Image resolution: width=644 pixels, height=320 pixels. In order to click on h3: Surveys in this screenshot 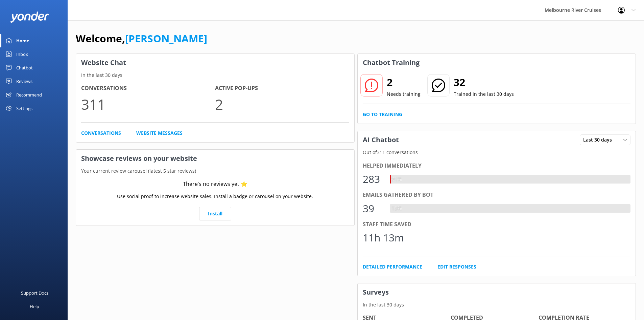, I will do `click(497, 292)`.